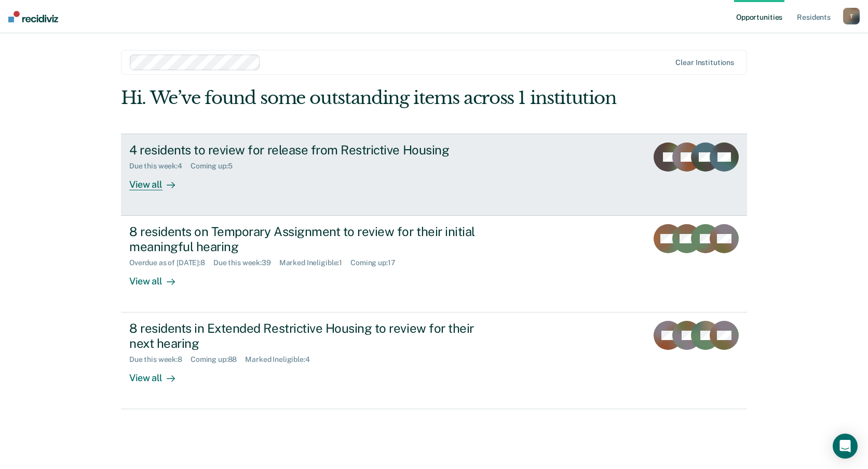 The height and width of the screenshot is (469, 868). Describe the element at coordinates (217, 359) in the screenshot. I see `div: Coming up : 88` at that location.